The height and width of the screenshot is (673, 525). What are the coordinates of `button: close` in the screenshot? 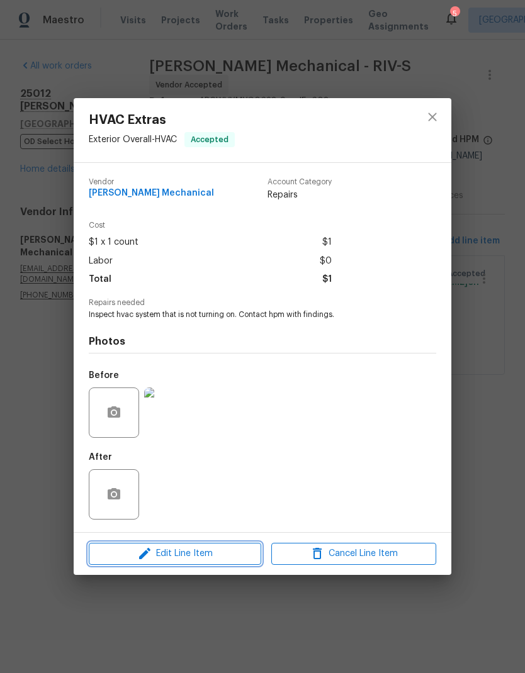 It's located at (432, 117).